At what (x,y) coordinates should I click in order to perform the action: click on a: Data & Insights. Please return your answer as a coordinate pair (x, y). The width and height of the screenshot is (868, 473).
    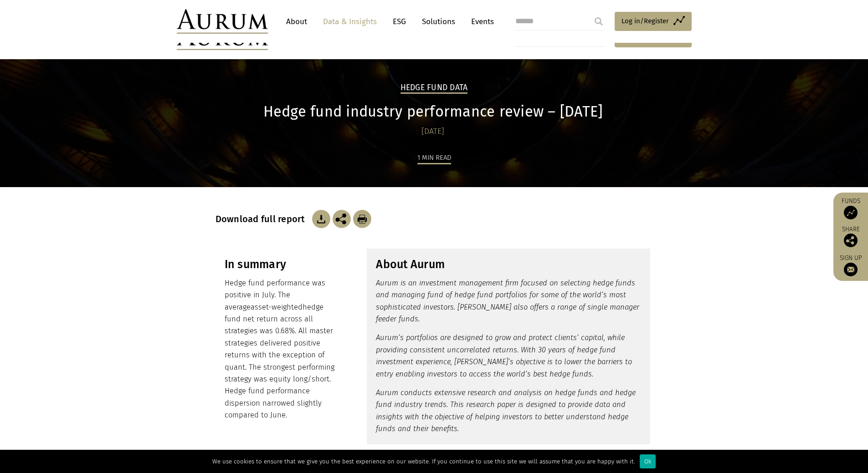
    Looking at the image, I should click on (350, 21).